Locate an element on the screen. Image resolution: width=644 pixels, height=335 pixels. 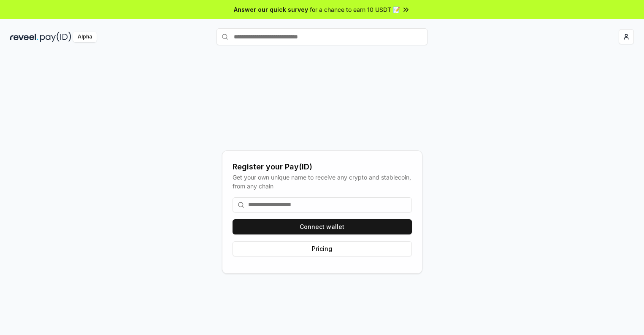
div: Get your own unique name to receive any crypto and stablecoin, from any chain is located at coordinates (322, 182).